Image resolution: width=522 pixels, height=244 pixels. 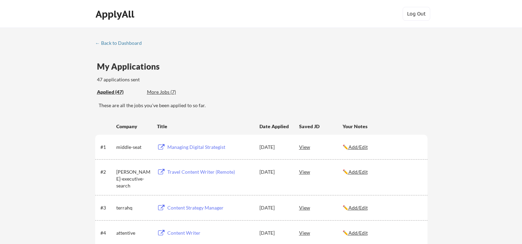 I want to click on button: Log Out, so click(x=416, y=14).